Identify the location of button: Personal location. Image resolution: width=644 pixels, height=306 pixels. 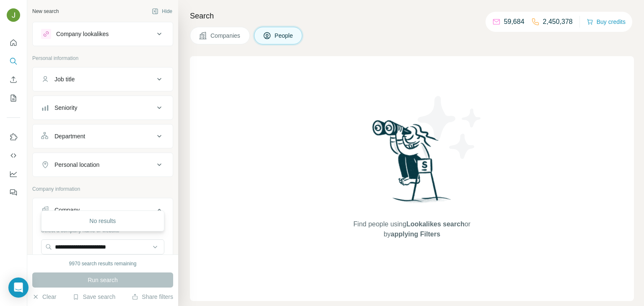
(103, 165).